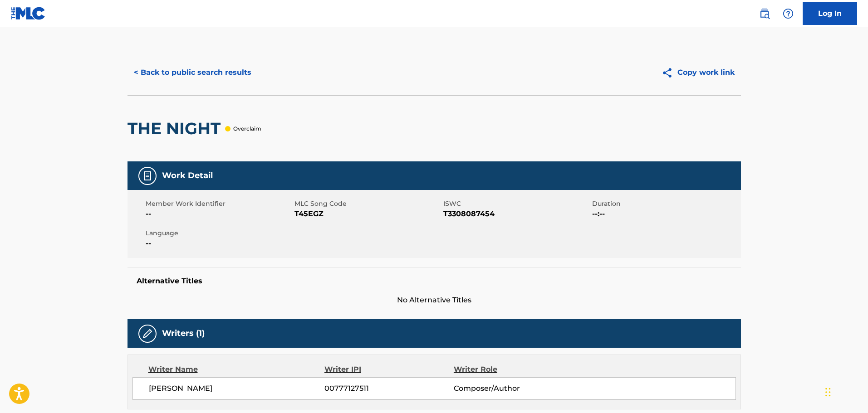 The image size is (868, 413). I want to click on a: Public Search, so click(764, 14).